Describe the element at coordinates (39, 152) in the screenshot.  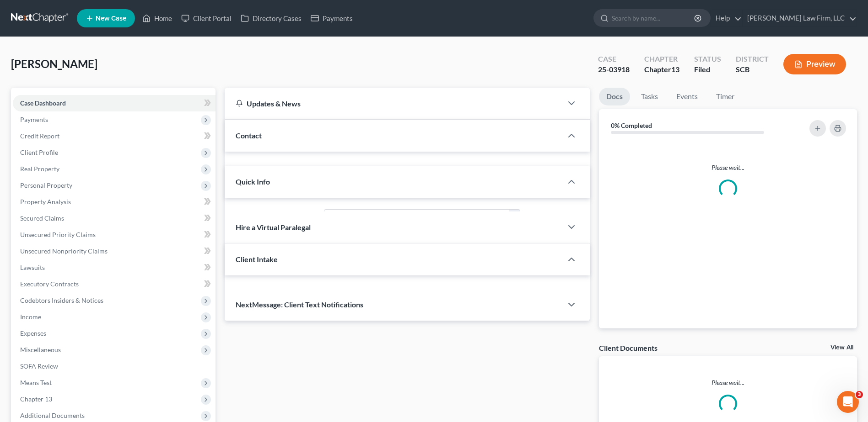
I see `span: Client Profile` at that location.